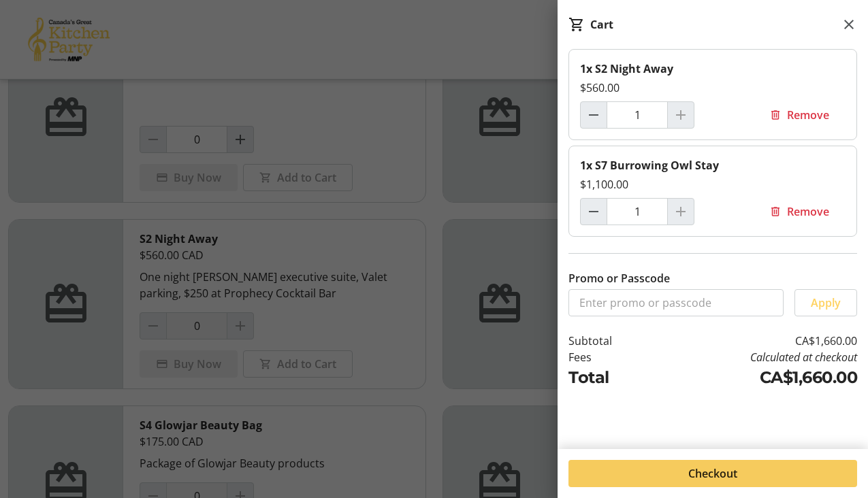 The width and height of the screenshot is (868, 498). I want to click on button: Checkout, so click(712, 474).